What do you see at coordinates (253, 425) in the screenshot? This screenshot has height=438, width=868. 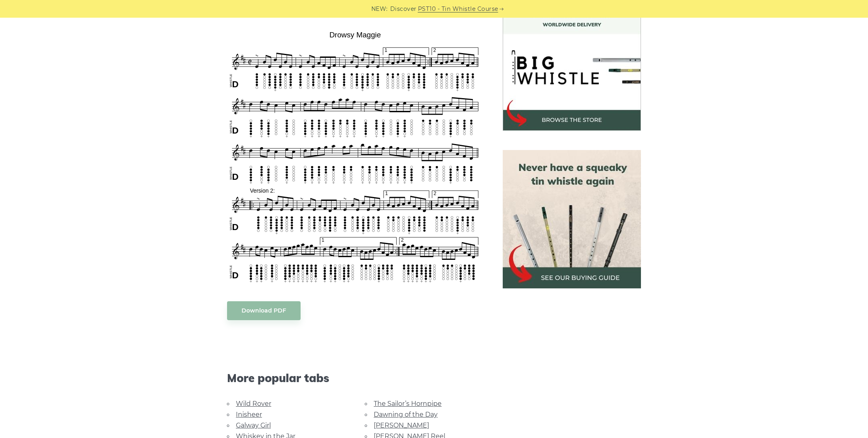 I see `a: Galway Girl` at bounding box center [253, 425].